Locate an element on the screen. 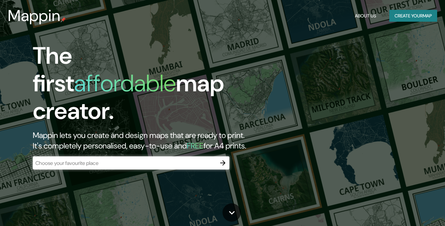 The width and height of the screenshot is (445, 226). button: About Us is located at coordinates (366, 16).